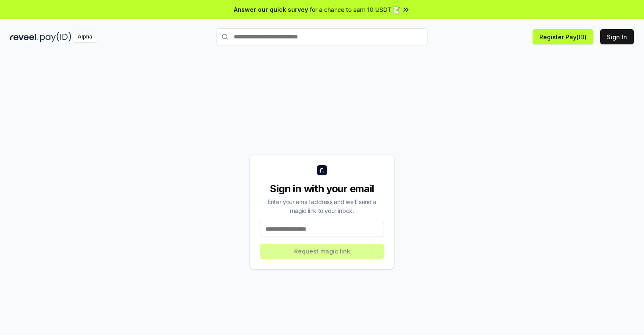 Image resolution: width=644 pixels, height=335 pixels. Describe the element at coordinates (85, 37) in the screenshot. I see `div: Alpha` at that location.